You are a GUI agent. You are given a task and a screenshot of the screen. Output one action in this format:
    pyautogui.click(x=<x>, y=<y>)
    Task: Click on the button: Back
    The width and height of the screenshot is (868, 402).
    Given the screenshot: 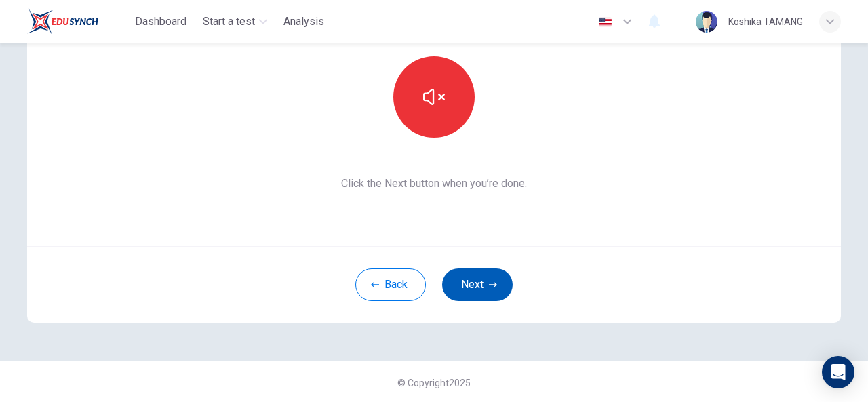 What is the action you would take?
    pyautogui.click(x=391, y=285)
    